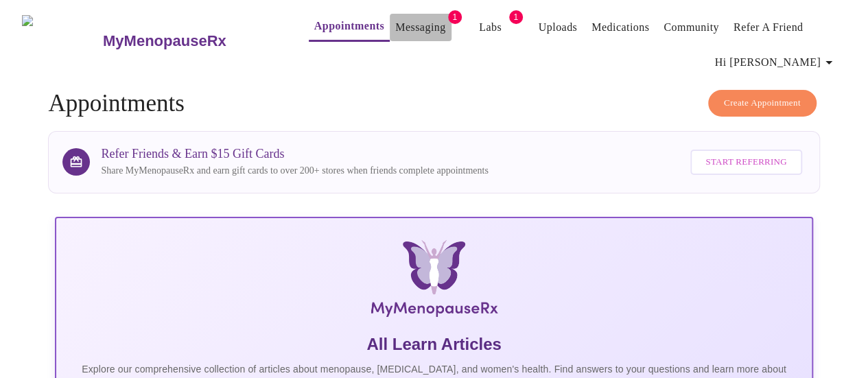 The width and height of the screenshot is (868, 378). Describe the element at coordinates (420, 27) in the screenshot. I see `button: Messaging` at that location.